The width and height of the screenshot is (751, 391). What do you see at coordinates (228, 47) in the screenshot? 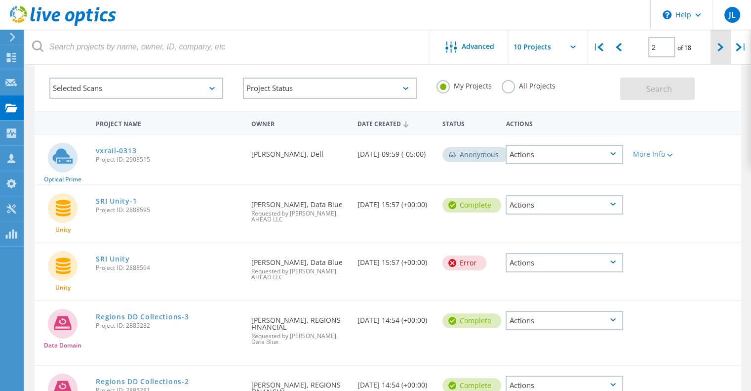
I see `input: Search projects by name, owner, ID, company, etc` at bounding box center [228, 47].